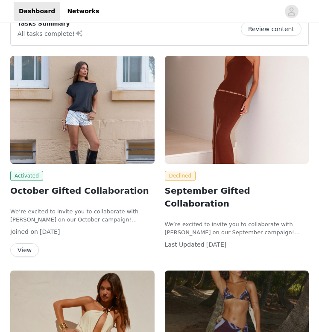 The image size is (319, 332). What do you see at coordinates (83, 11) in the screenshot?
I see `a: Networks` at bounding box center [83, 11].